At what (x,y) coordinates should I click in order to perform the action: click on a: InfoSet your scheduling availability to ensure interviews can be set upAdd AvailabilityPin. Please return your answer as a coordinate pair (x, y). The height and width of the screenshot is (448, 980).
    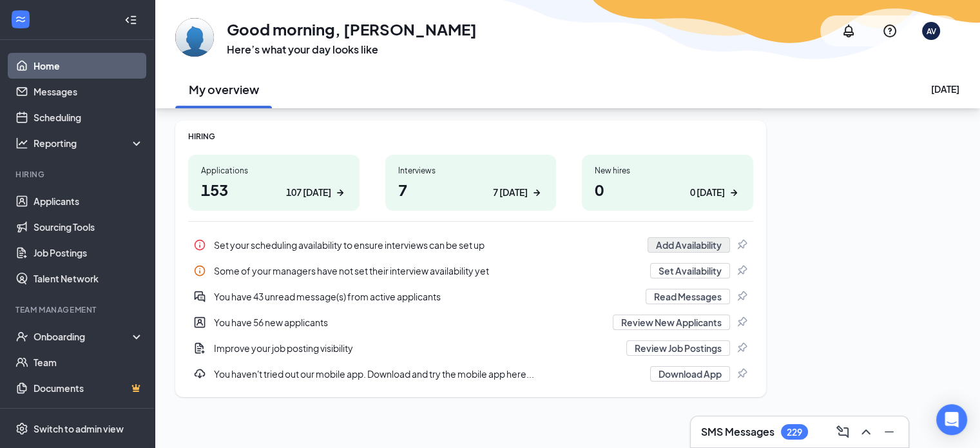
    Looking at the image, I should click on (471, 245).